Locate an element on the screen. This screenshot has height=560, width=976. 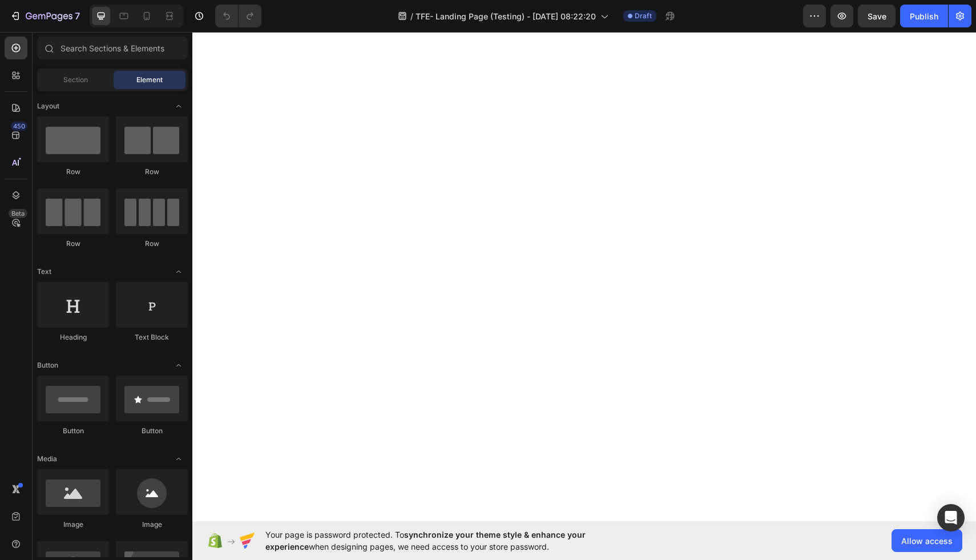
input: Search Sections & Elements is located at coordinates (113, 48).